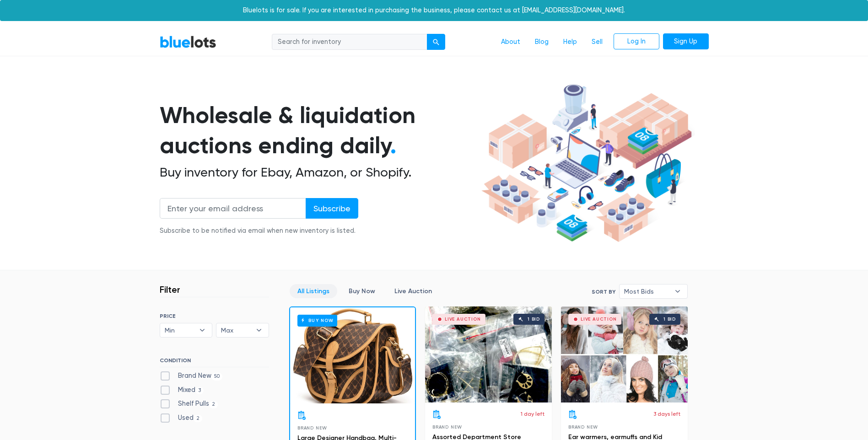 Image resolution: width=868 pixels, height=440 pixels. What do you see at coordinates (214, 363) in the screenshot?
I see `h6: CONDITION` at bounding box center [214, 363].